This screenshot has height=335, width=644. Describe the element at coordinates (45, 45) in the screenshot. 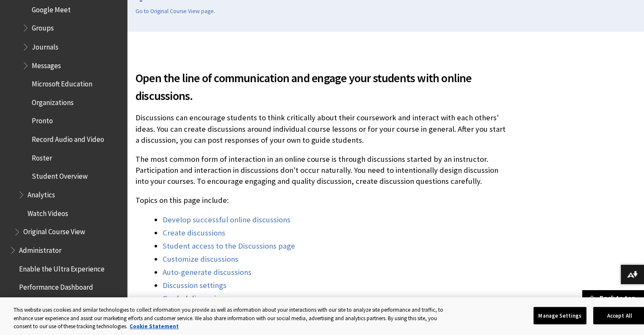

I see `span: Journals` at that location.